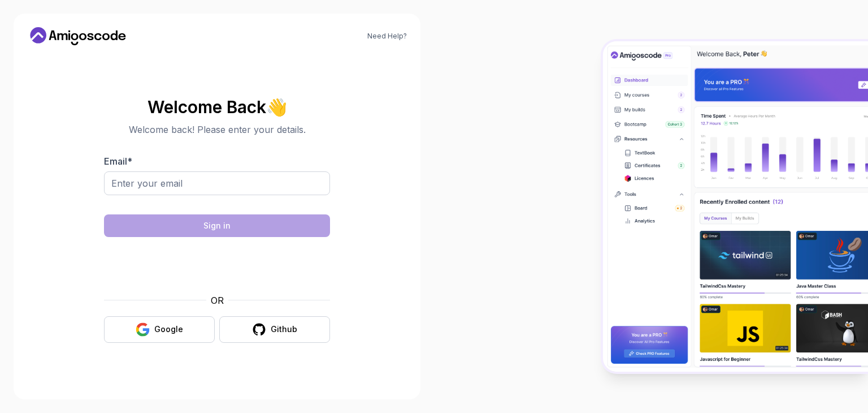  What do you see at coordinates (217, 300) in the screenshot?
I see `p: OR` at bounding box center [217, 300].